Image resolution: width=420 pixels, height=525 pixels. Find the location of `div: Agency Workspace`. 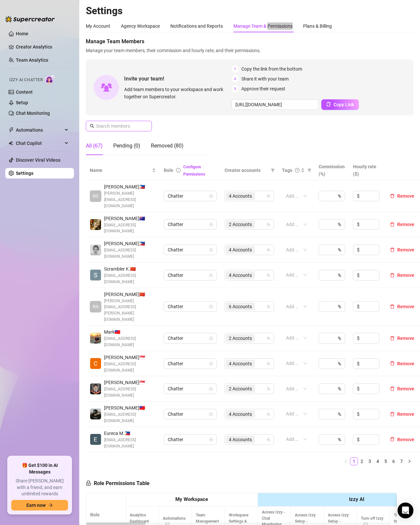

div: Agency Workspace is located at coordinates (140, 26).